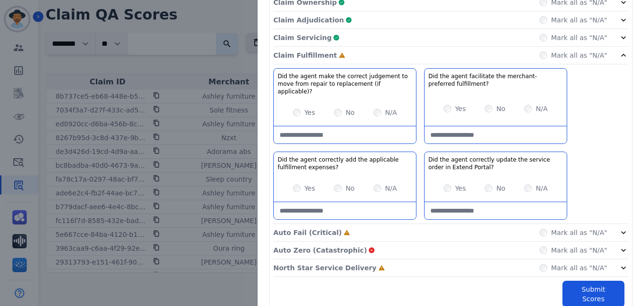 The image size is (644, 306). What do you see at coordinates (309, 20) in the screenshot?
I see `p: Claim Adjudication` at bounding box center [309, 20].